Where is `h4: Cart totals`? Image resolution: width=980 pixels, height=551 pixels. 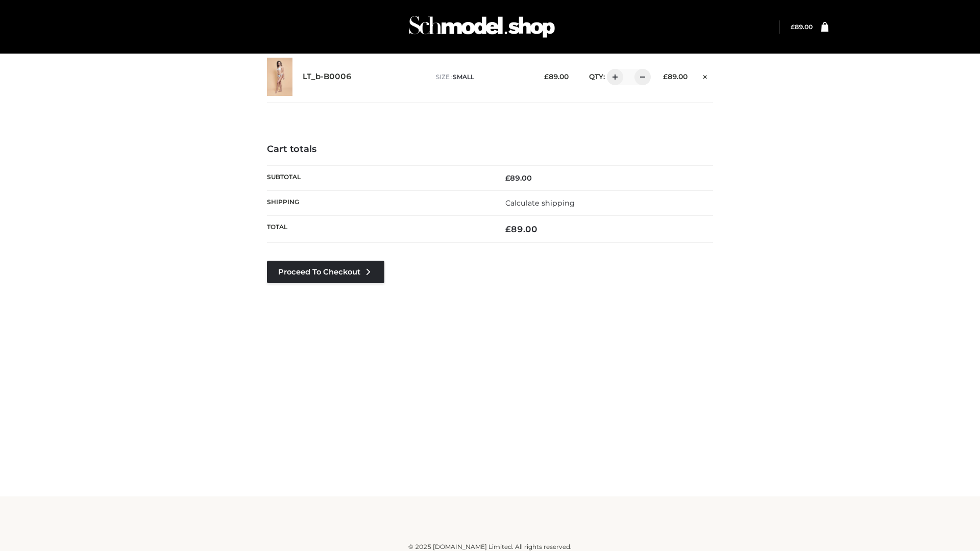
h4: Cart totals is located at coordinates (490, 149).